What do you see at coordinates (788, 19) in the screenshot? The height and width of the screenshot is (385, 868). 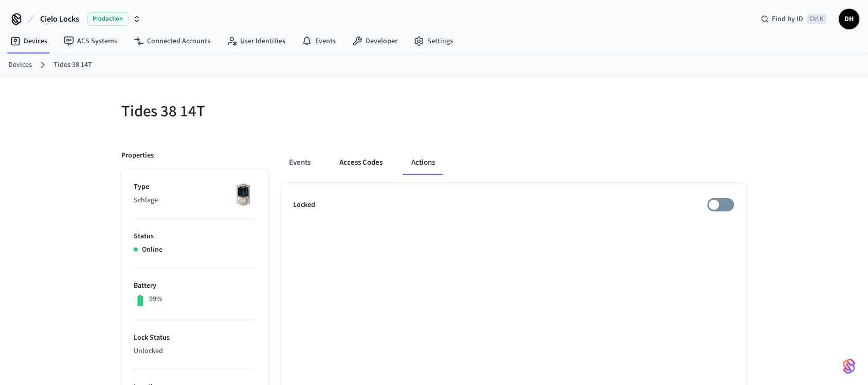 I see `span: Find by ID` at bounding box center [788, 19].